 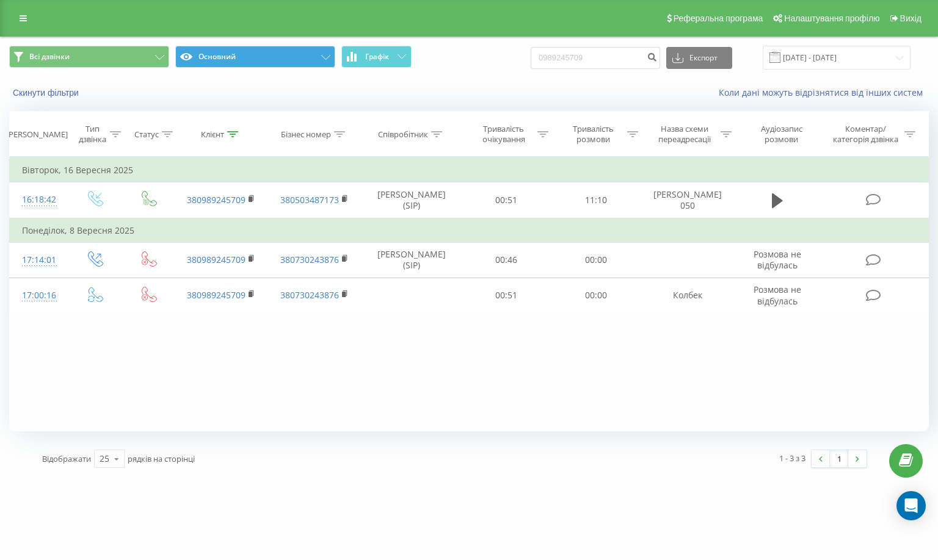 I want to click on span: Вихід, so click(x=910, y=18).